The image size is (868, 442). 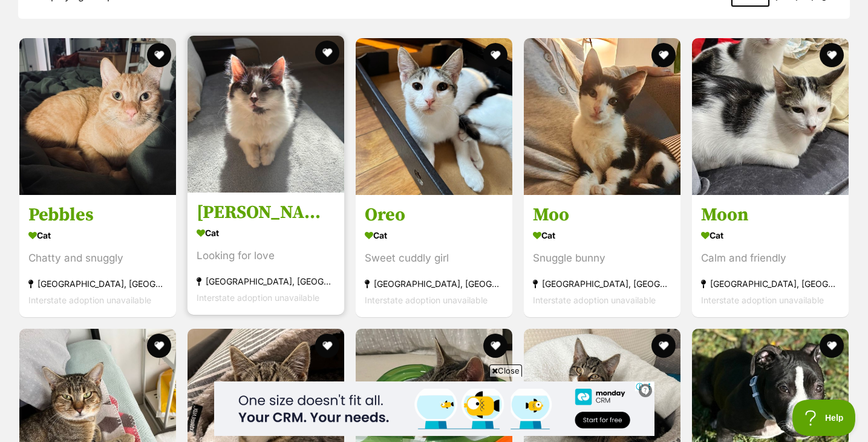 I want to click on img: info.svg, so click(x=645, y=391).